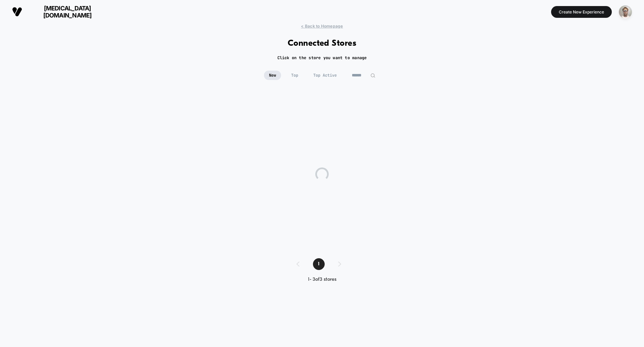 The width and height of the screenshot is (644, 347). What do you see at coordinates (17, 12) in the screenshot?
I see `img: Visually logo` at bounding box center [17, 12].